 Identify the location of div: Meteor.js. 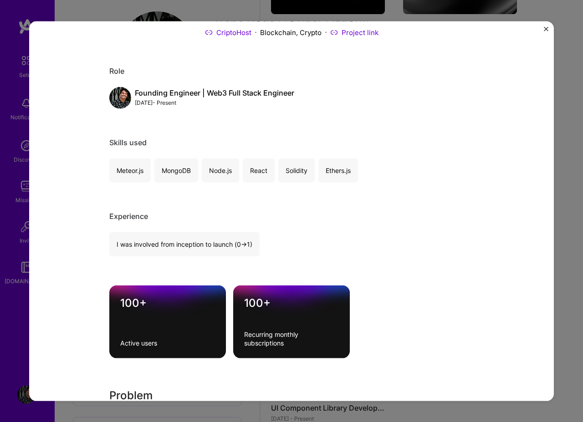
(130, 170).